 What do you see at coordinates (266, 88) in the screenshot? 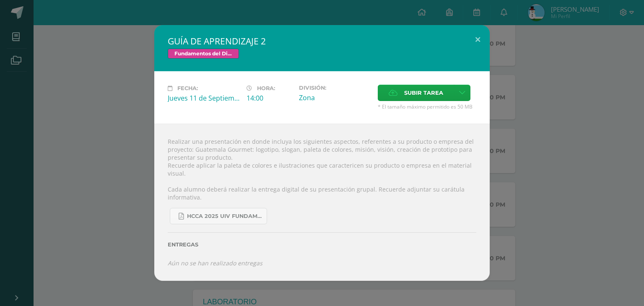
I see `span: Hora:` at bounding box center [266, 88].